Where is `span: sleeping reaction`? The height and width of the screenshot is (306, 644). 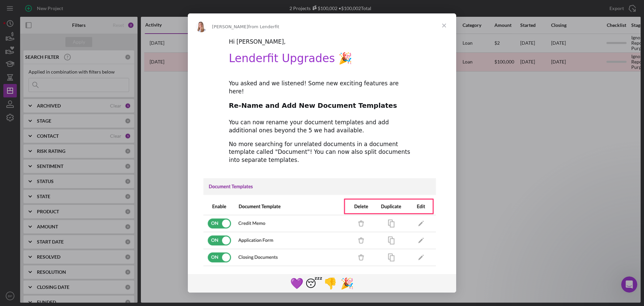
span: sleeping reaction is located at coordinates (313, 283).